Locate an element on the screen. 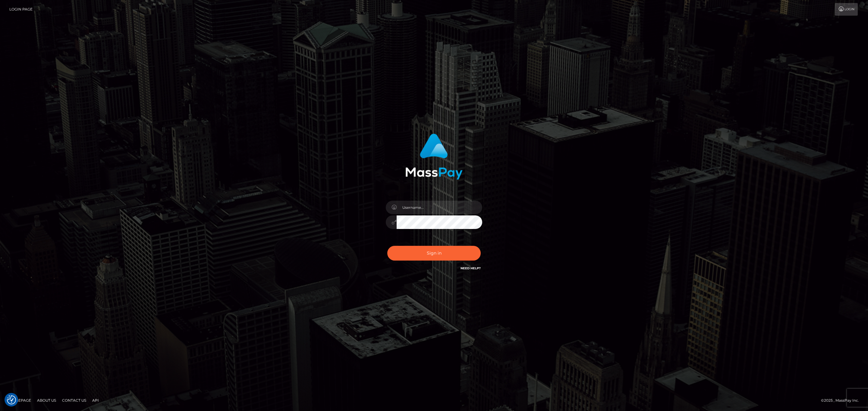 This screenshot has height=411, width=868. img: MassPay Login is located at coordinates (434, 156).